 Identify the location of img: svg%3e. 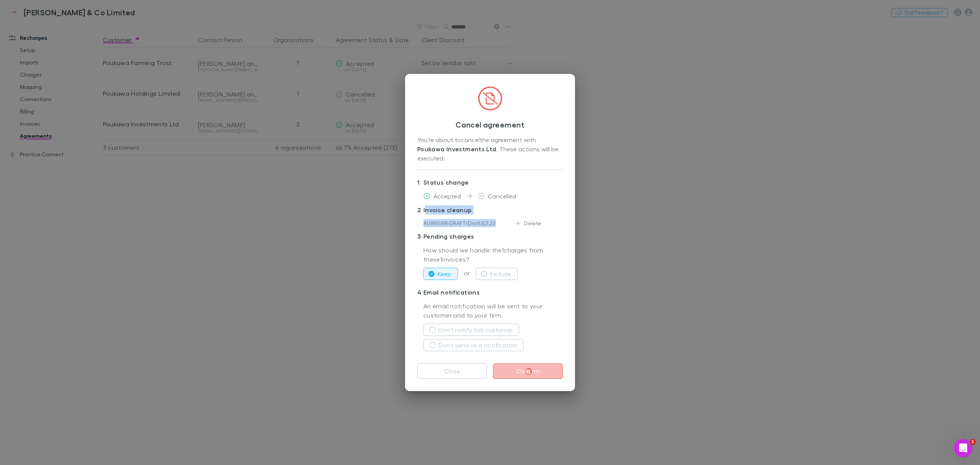
(490, 99).